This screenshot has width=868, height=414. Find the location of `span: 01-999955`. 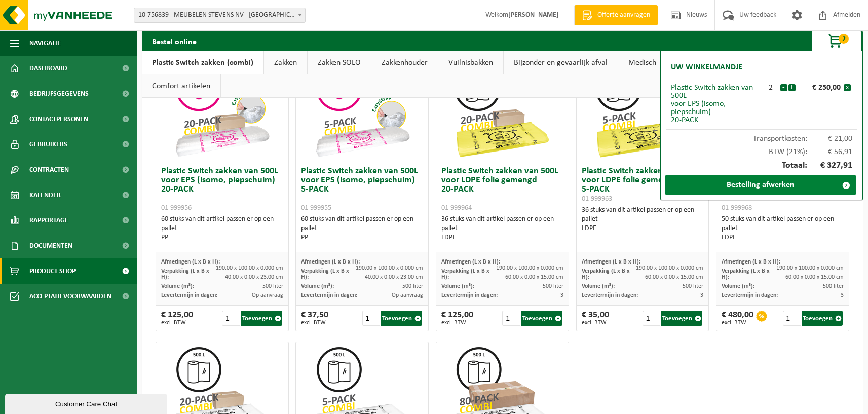

span: 01-999955 is located at coordinates (316, 208).